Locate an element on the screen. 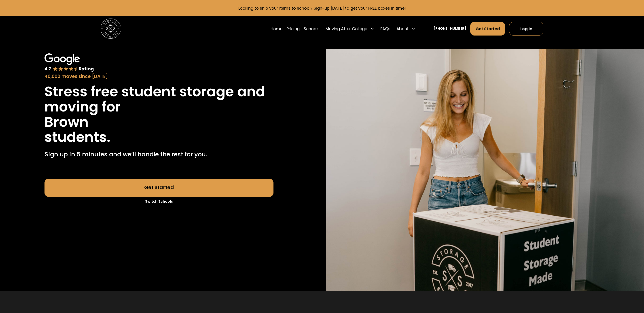 This screenshot has height=313, width=644. img: Google 4.7 star rating is located at coordinates (69, 63).